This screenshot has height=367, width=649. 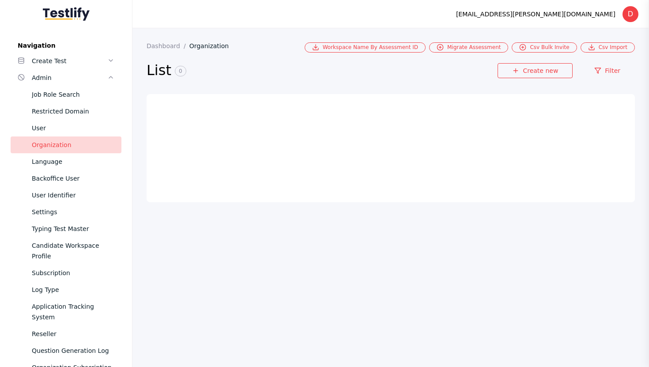 What do you see at coordinates (66, 212) in the screenshot?
I see `a: Settings` at bounding box center [66, 212].